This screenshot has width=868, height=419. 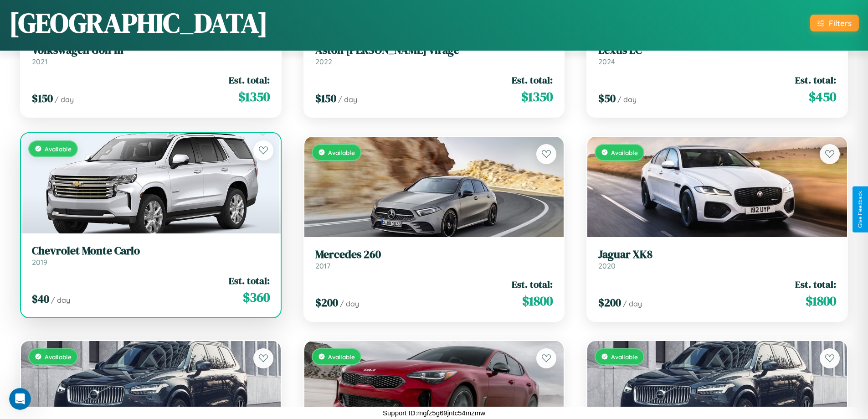 I want to click on h3: Jaguar XK8, so click(x=717, y=254).